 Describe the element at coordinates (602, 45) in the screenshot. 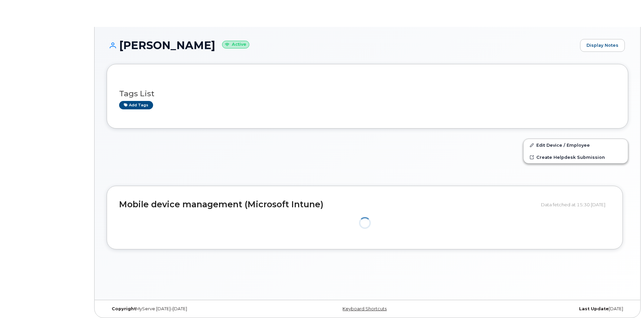

I see `a: Display Notes` at that location.